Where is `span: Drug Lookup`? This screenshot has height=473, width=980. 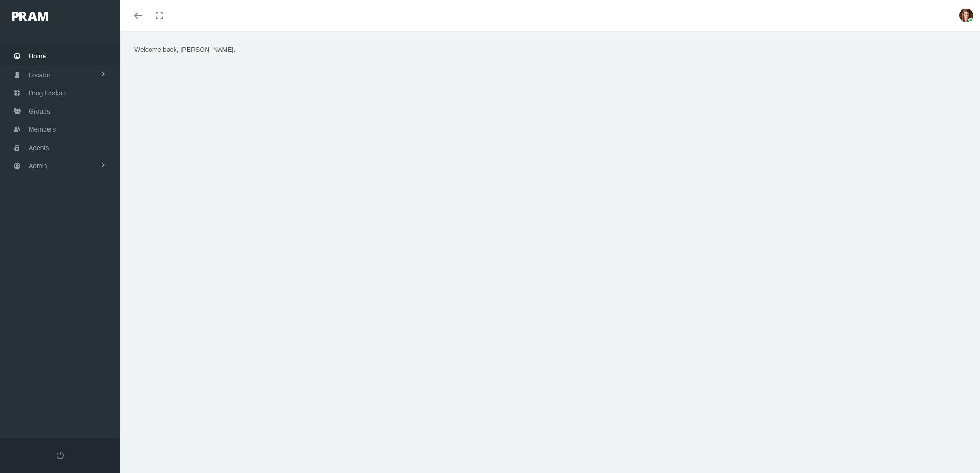 span: Drug Lookup is located at coordinates (47, 93).